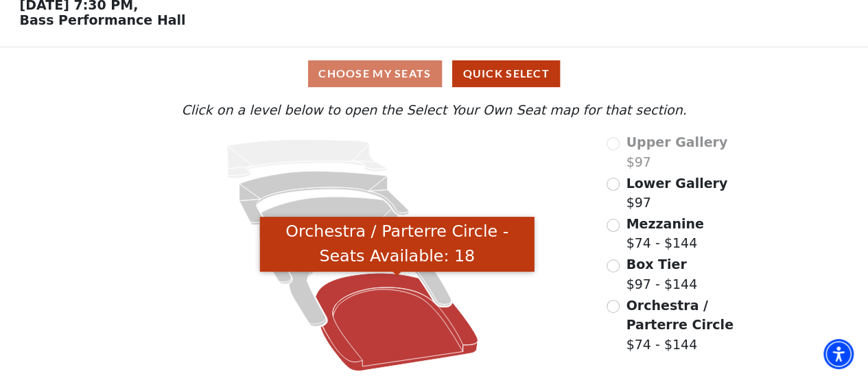 The image size is (868, 378). Describe the element at coordinates (613, 266) in the screenshot. I see `input: Box Tier$97 - $144` at that location.